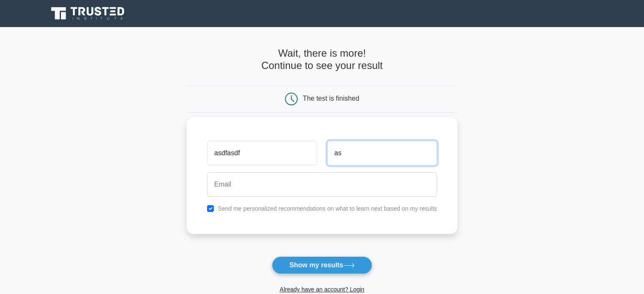  I want to click on h4: Wait, there is more! Continue to see your result, so click(322, 60).